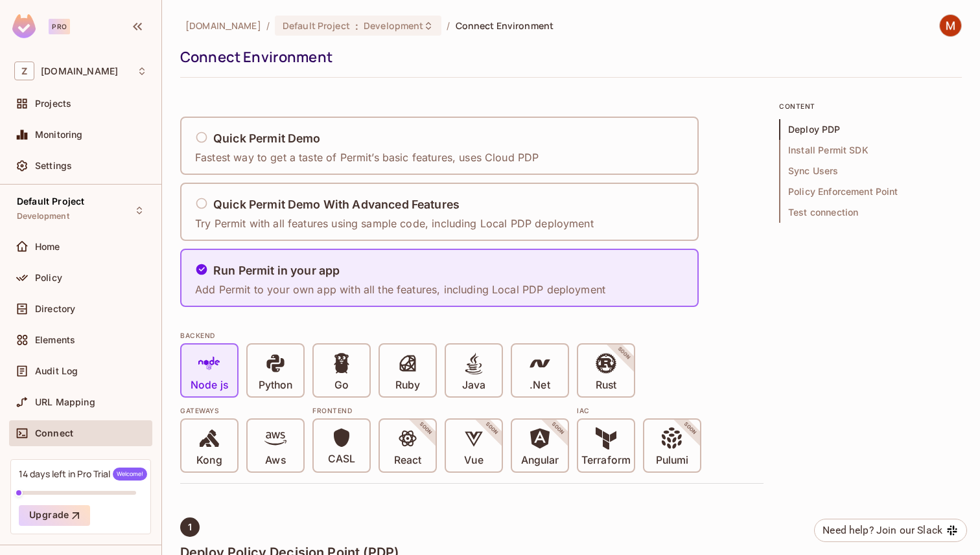 This screenshot has width=980, height=555. Describe the element at coordinates (59, 135) in the screenshot. I see `span: Monitoring` at that location.